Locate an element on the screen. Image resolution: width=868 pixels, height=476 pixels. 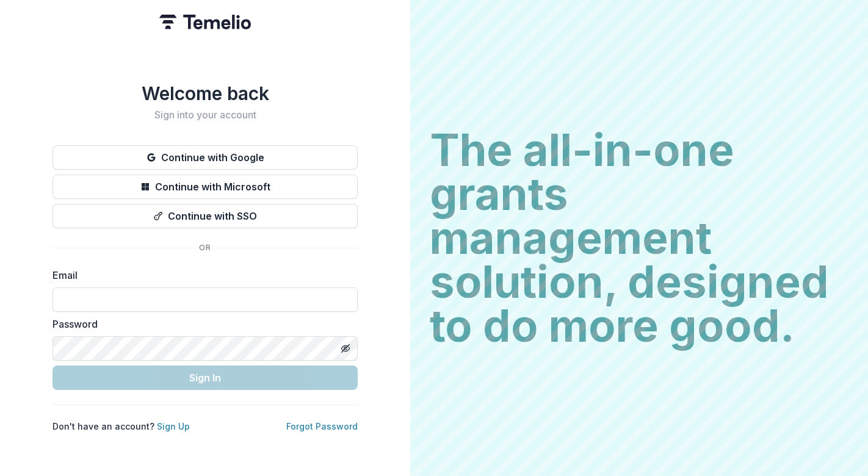
label: Email is located at coordinates (201, 275).